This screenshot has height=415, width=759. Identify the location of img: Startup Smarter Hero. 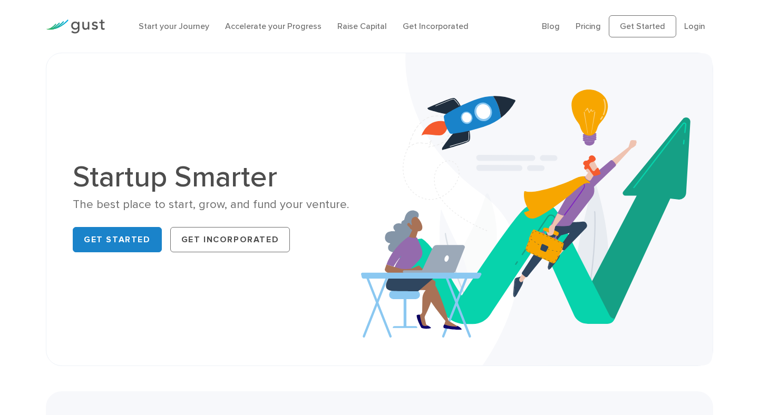
(536, 209).